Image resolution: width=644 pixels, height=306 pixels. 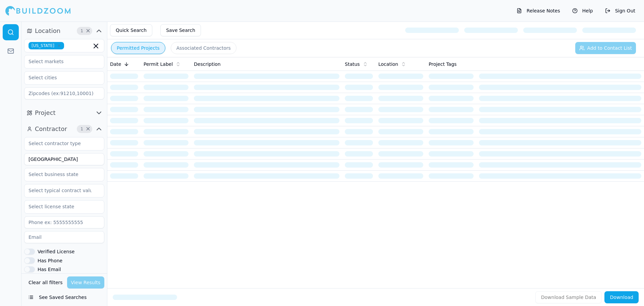 What do you see at coordinates (56, 251) in the screenshot?
I see `label: Verified License` at bounding box center [56, 251].